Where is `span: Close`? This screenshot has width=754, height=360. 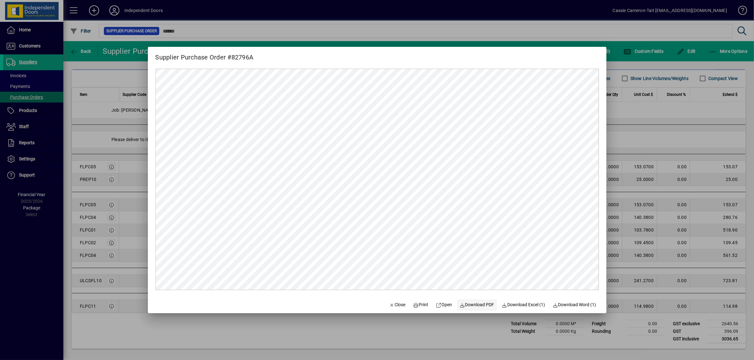 span: Close is located at coordinates (397, 305).